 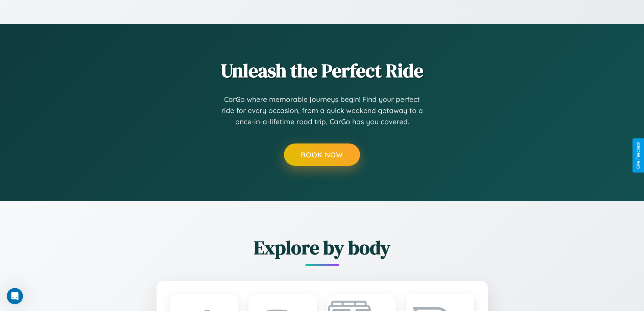 I want to click on div: Give Feedback, so click(x=639, y=156).